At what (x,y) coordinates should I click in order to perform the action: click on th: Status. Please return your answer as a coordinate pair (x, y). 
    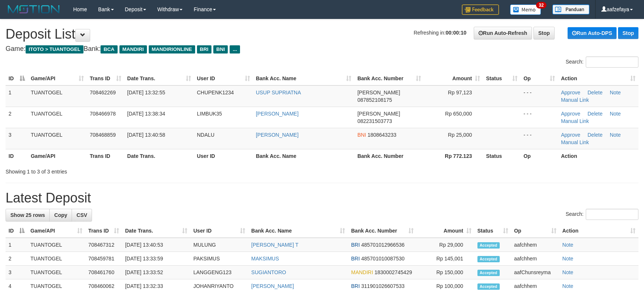
    Looking at the image, I should click on (502, 156).